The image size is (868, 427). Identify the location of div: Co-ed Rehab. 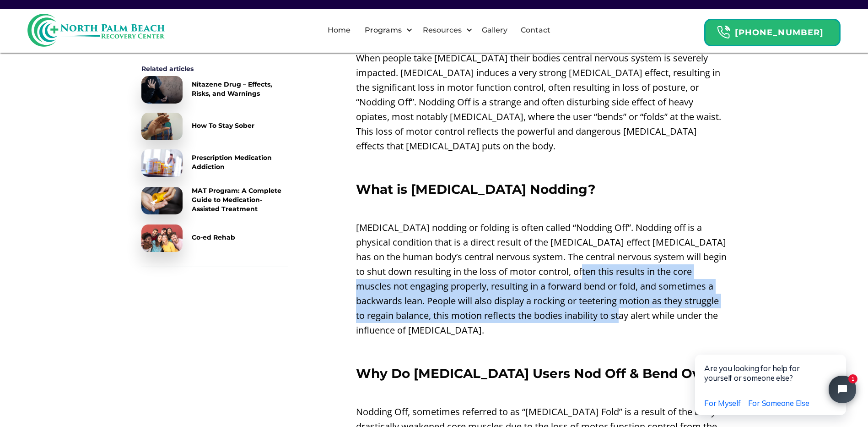
(213, 238).